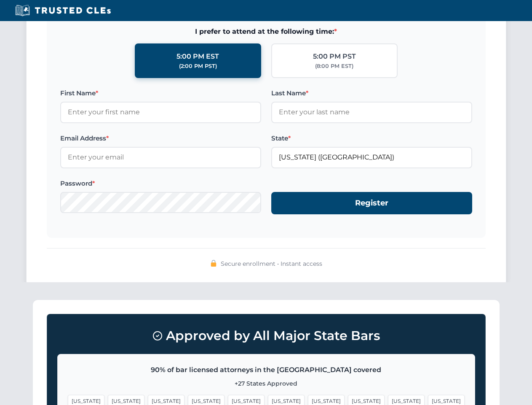 The width and height of the screenshot is (532, 405). I want to click on input: Enter your email, so click(161, 157).